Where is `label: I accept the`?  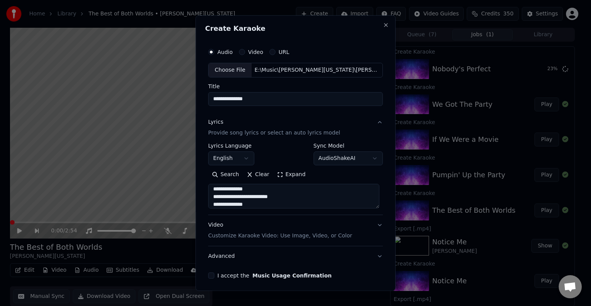 label: I accept the is located at coordinates (274, 275).